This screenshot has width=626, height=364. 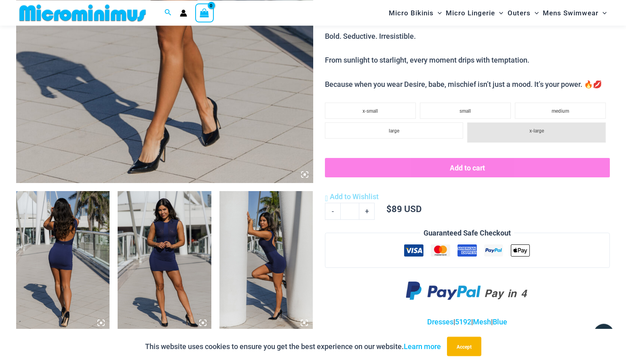 What do you see at coordinates (560, 111) in the screenshot?
I see `li: medium` at bounding box center [560, 111].